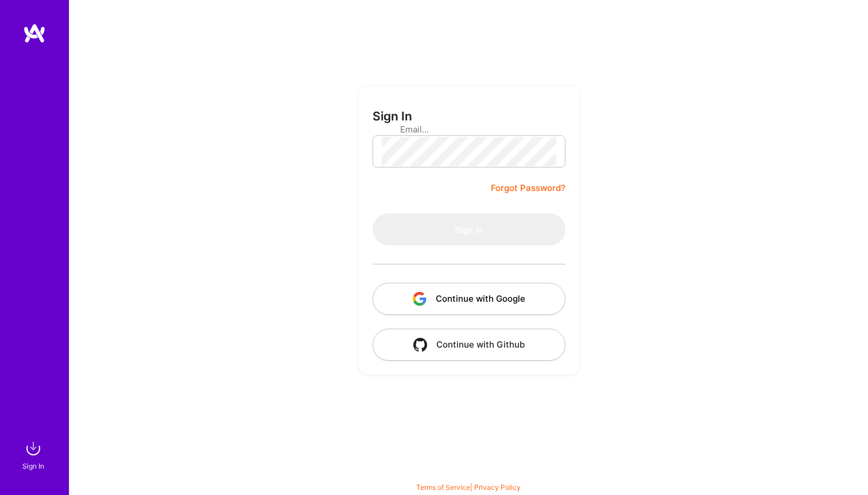  What do you see at coordinates (33, 466) in the screenshot?
I see `div: Sign In` at bounding box center [33, 466].